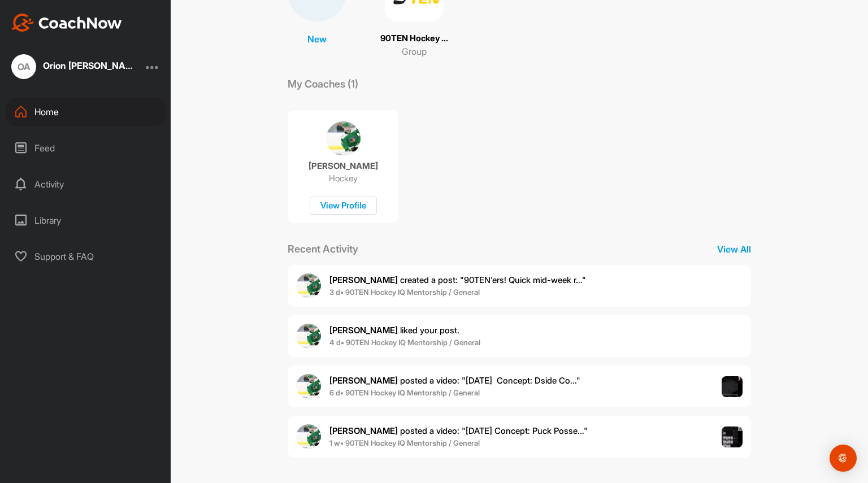 Image resolution: width=868 pixels, height=483 pixels. Describe the element at coordinates (405, 342) in the screenshot. I see `b: 4 d • 90TEN Hockey IQ Mentorship / General` at that location.